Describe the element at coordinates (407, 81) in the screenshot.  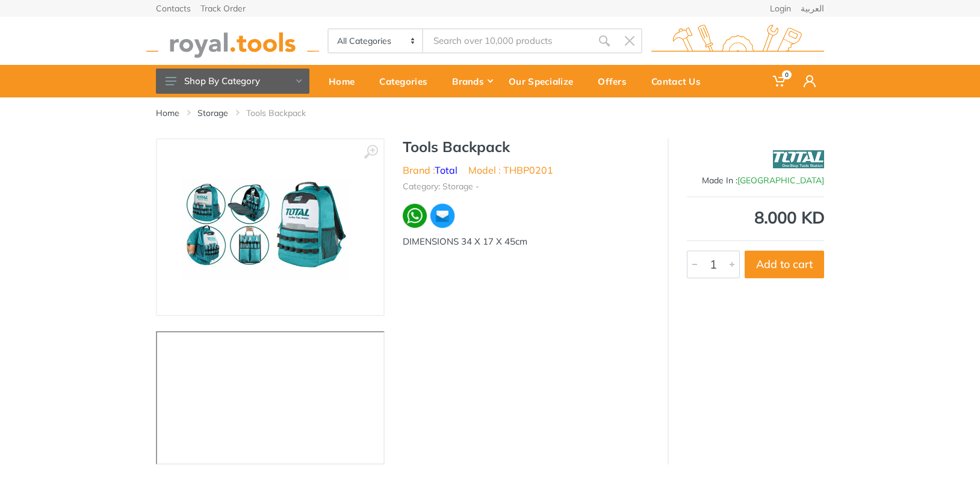
I see `a: Categories` at that location.